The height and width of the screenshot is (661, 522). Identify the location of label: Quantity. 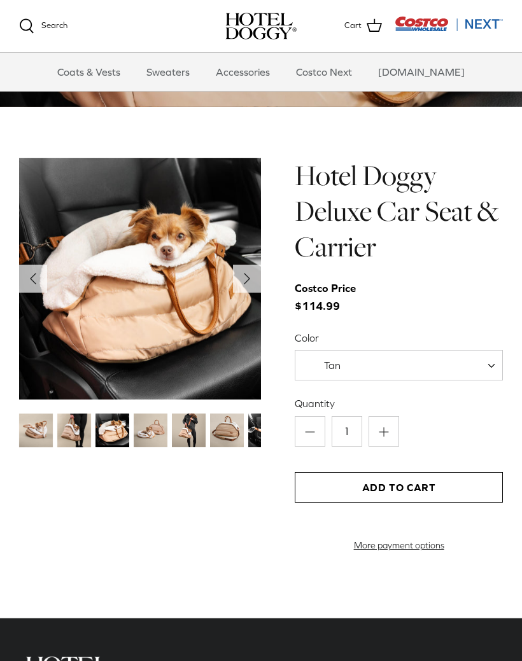
(398, 403).